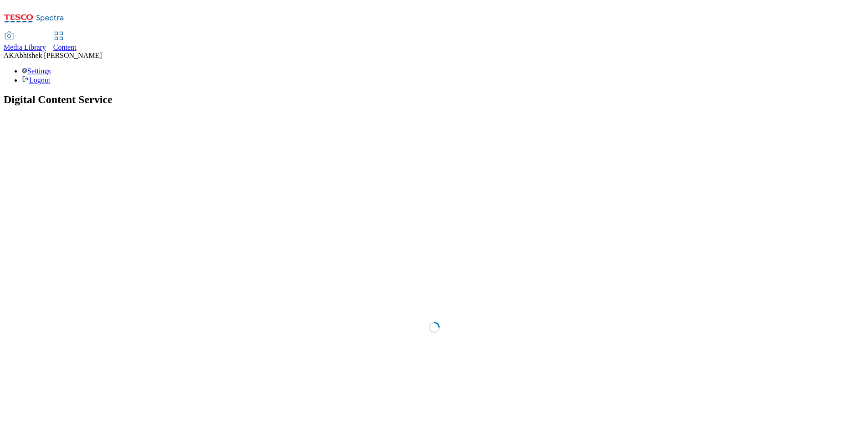 The width and height of the screenshot is (868, 431). I want to click on span: Content, so click(65, 47).